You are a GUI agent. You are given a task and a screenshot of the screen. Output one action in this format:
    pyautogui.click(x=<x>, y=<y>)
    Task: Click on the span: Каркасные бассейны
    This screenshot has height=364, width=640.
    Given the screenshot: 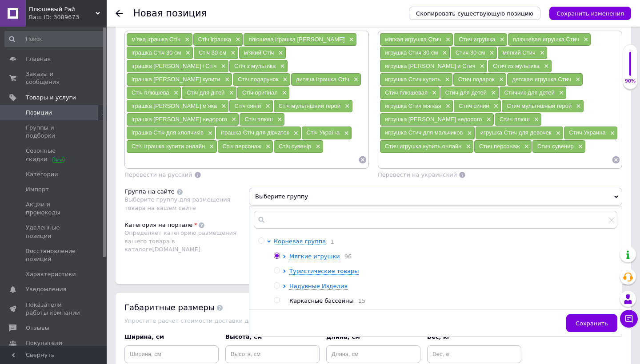 What is the action you would take?
    pyautogui.click(x=322, y=301)
    